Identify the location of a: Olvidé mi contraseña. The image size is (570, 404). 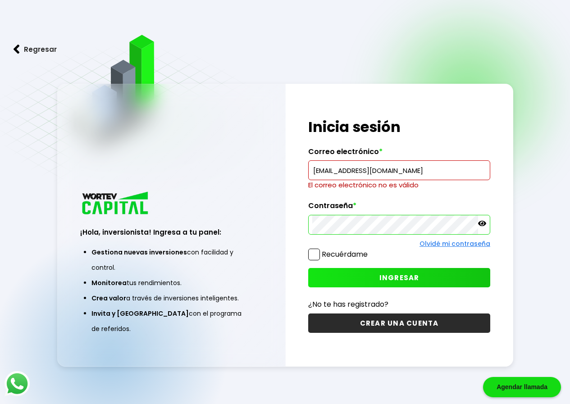
(454, 244).